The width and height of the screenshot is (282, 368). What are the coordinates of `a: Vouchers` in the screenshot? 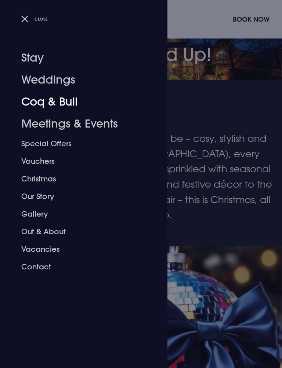 It's located at (79, 161).